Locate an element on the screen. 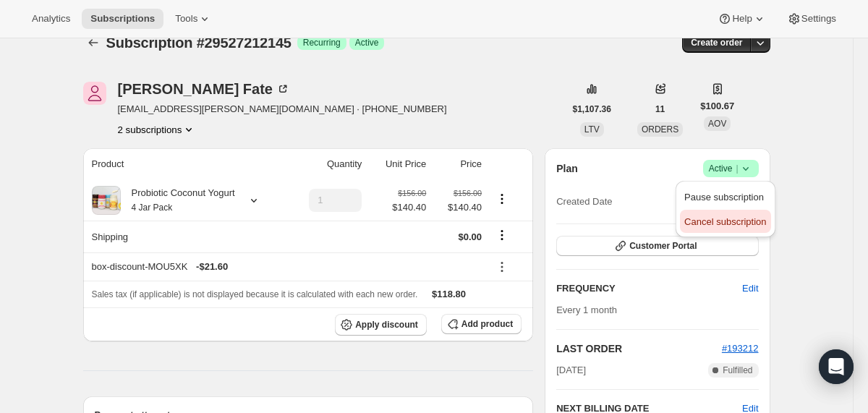  button: Shipping actions is located at coordinates (501, 235).